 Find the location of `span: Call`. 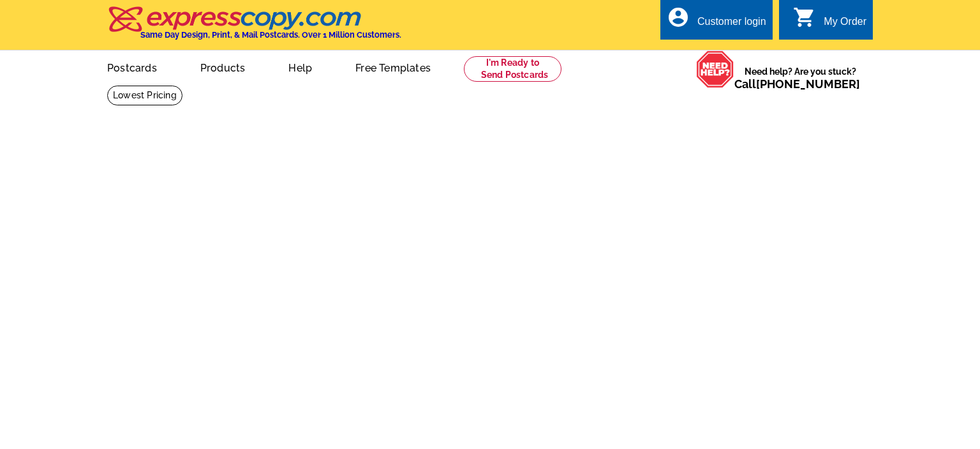

span: Call is located at coordinates (797, 84).